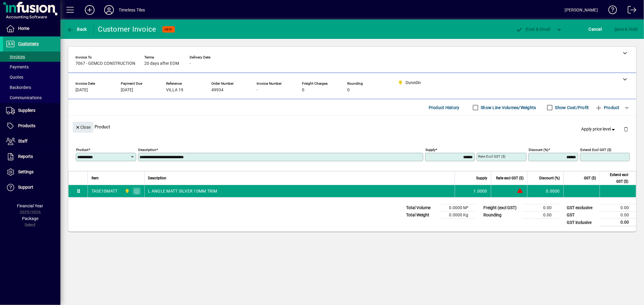  Describe the element at coordinates (27, 110) in the screenshot. I see `span: Suppliers` at that location.